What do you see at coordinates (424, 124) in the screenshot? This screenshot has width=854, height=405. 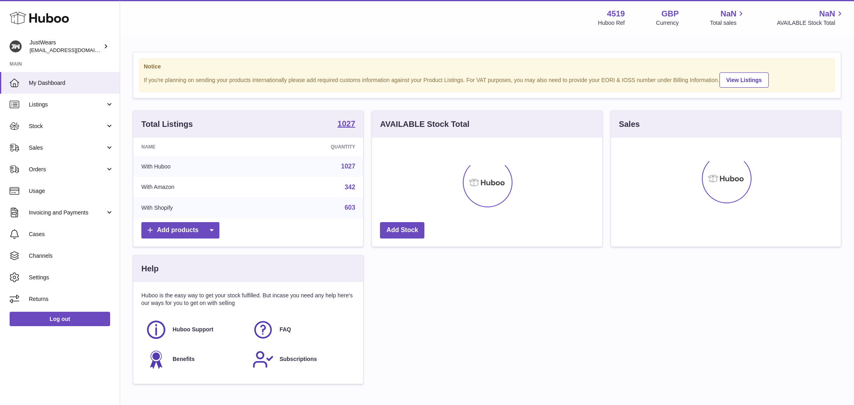 I see `h3: AVAILABLE Stock Total` at bounding box center [424, 124].